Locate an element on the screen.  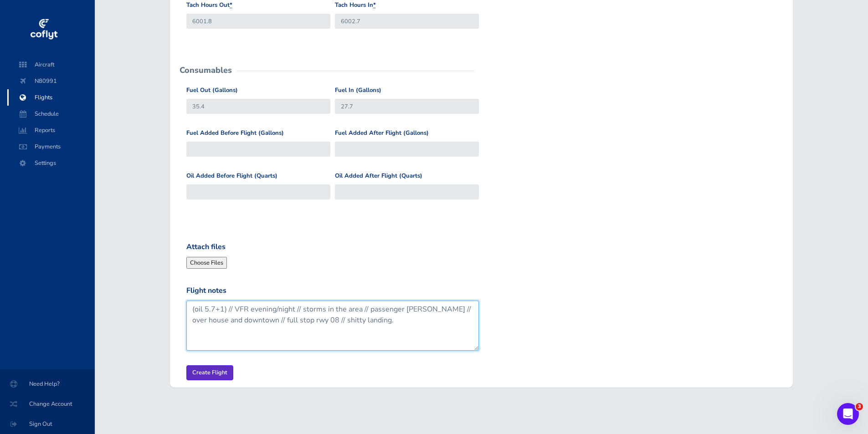
label: Fuel Out (Gallons) is located at coordinates (212, 90).